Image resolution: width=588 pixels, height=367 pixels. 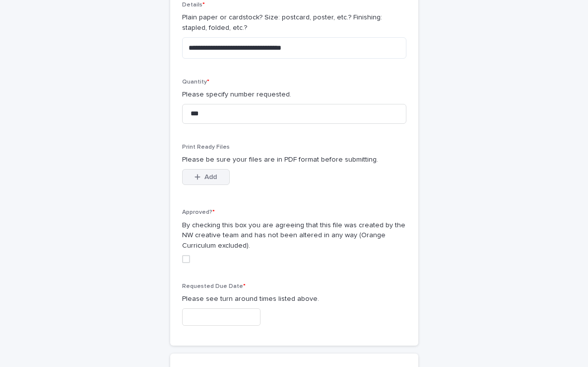 What do you see at coordinates (196, 82) in the screenshot?
I see `span: Quantity` at bounding box center [196, 82].